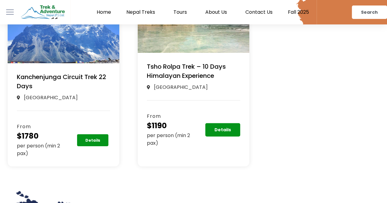 The image size is (387, 203). I want to click on a: Tours, so click(182, 12).